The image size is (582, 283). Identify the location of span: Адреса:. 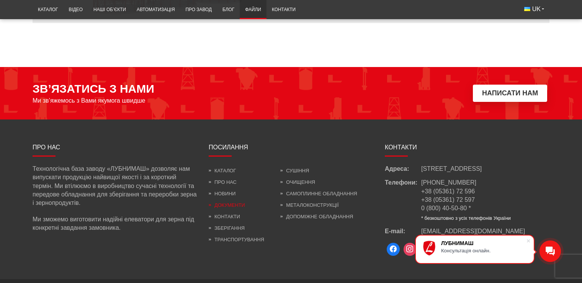
(403, 169).